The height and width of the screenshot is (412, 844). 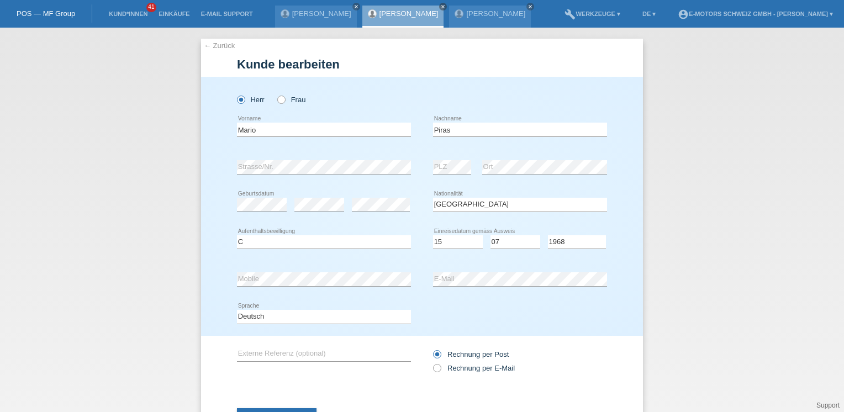 I want to click on a: buildWerkzeuge ▾, so click(x=592, y=14).